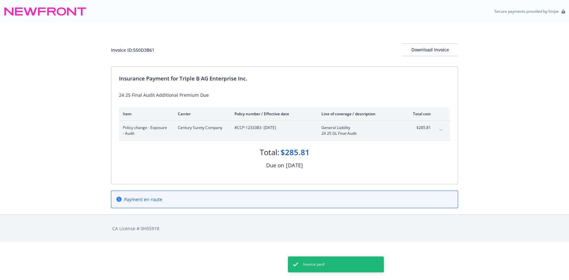 Image resolution: width=569 pixels, height=280 pixels. Describe the element at coordinates (201, 114) in the screenshot. I see `div: Carrier` at that location.